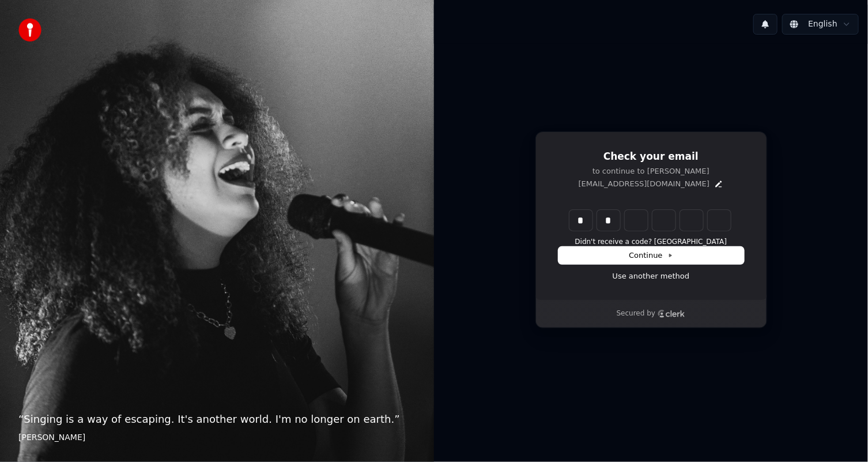  What do you see at coordinates (651, 276) in the screenshot?
I see `a: Use another method` at bounding box center [651, 276].